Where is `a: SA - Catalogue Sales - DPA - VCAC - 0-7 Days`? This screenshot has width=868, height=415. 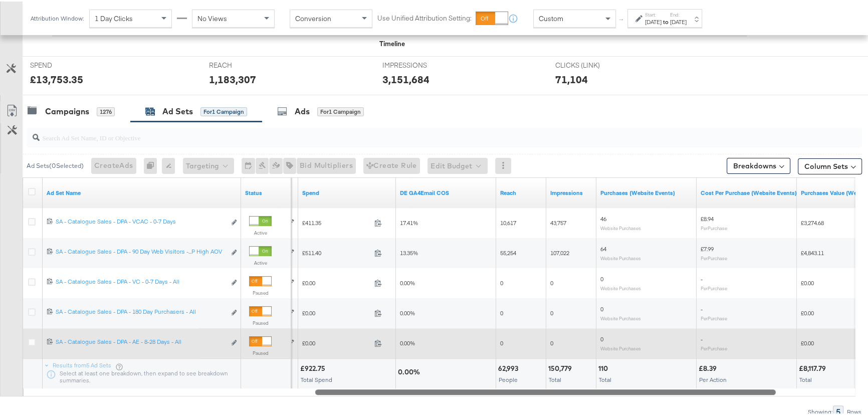
a: SA - Catalogue Sales - DPA - VCAC - 0-7 Days is located at coordinates (141, 221).